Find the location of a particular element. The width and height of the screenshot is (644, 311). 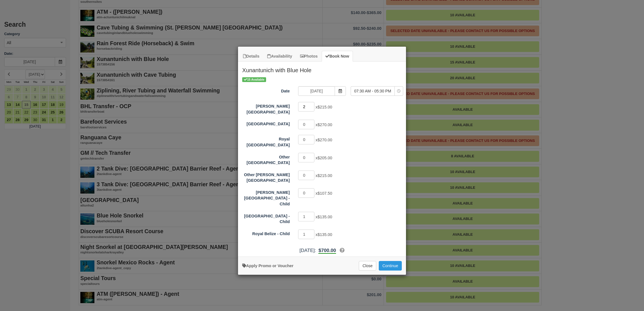

label: Thatch Caye Resort is located at coordinates (266, 123).